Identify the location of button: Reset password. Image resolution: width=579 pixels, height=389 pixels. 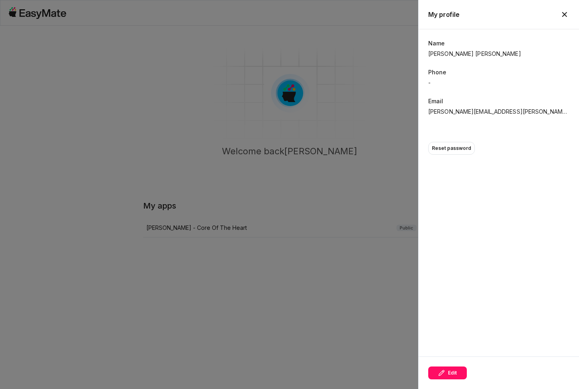
(452, 148).